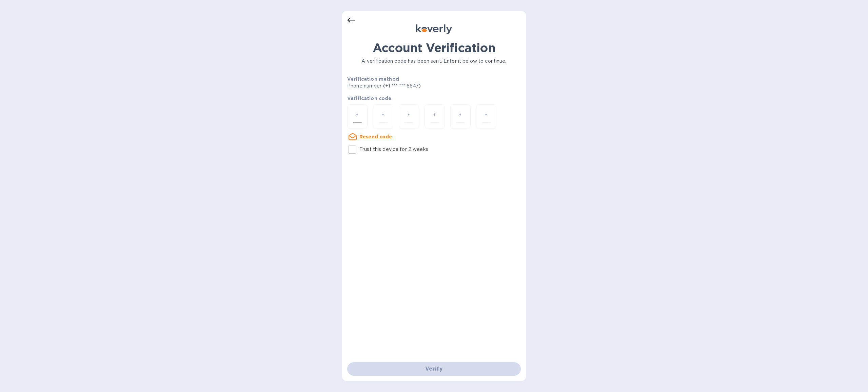 Image resolution: width=868 pixels, height=392 pixels. I want to click on p: Trust this device for 2 weeks, so click(394, 149).